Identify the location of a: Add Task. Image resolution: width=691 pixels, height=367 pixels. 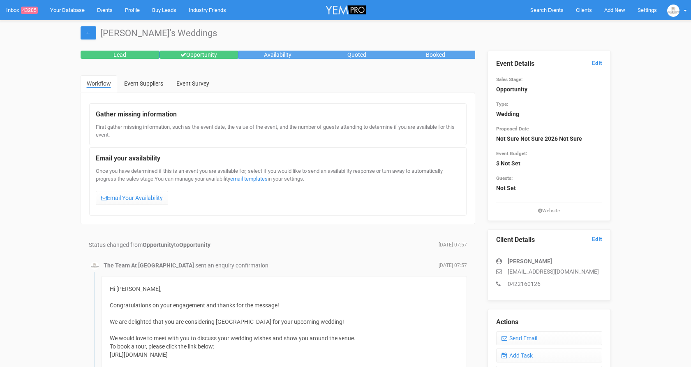
(549, 355).